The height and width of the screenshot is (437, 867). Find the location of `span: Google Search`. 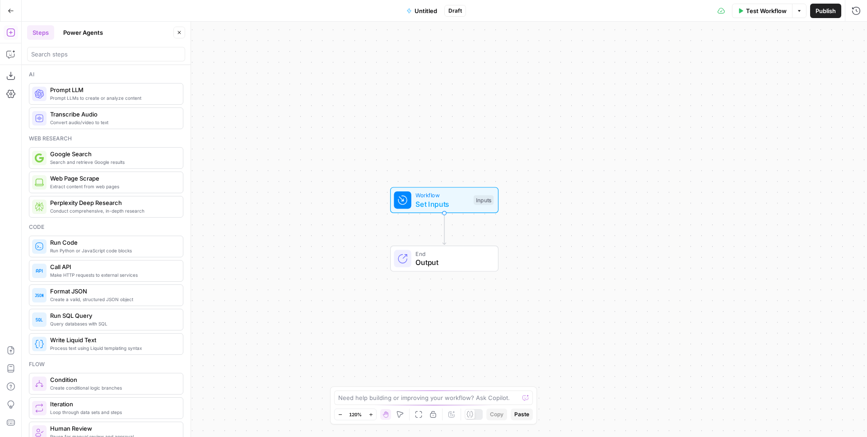

span: Google Search is located at coordinates (113, 154).